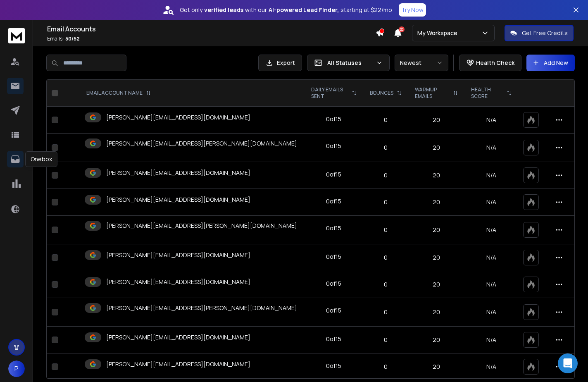  I want to click on button: Get Free Credits, so click(539, 33).